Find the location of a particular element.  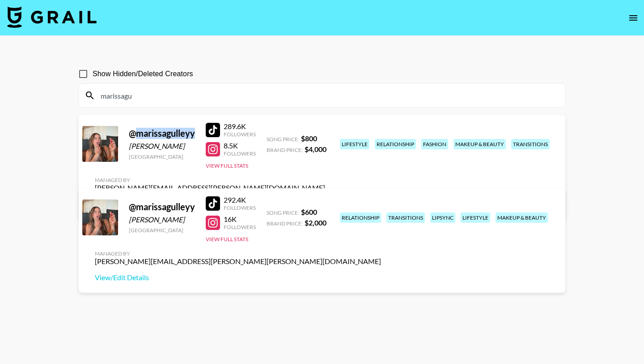

strong: $ 4,000 is located at coordinates (316, 149).